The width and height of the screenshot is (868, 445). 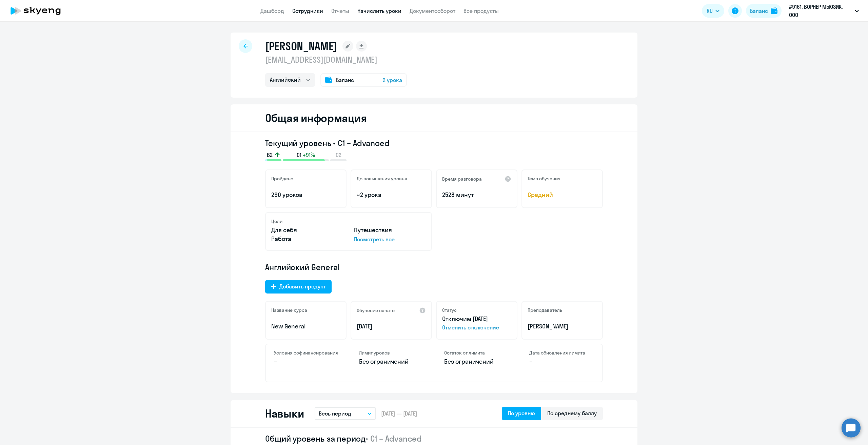 I want to click on img: balance, so click(x=774, y=11).